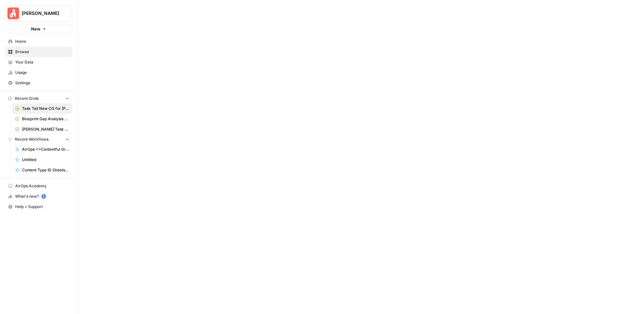 This screenshot has width=644, height=314. What do you see at coordinates (46, 170) in the screenshot?
I see `span: Content Type ID Sheets Creation` at bounding box center [46, 170].